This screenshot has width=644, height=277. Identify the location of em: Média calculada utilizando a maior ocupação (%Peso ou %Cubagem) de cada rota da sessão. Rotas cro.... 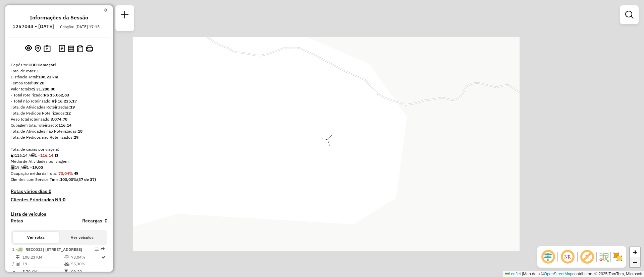
(76, 174).